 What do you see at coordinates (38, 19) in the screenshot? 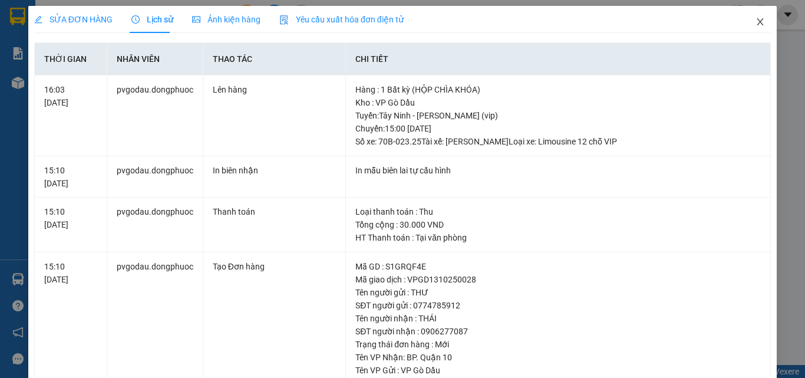
I see `span: edit` at bounding box center [38, 19].